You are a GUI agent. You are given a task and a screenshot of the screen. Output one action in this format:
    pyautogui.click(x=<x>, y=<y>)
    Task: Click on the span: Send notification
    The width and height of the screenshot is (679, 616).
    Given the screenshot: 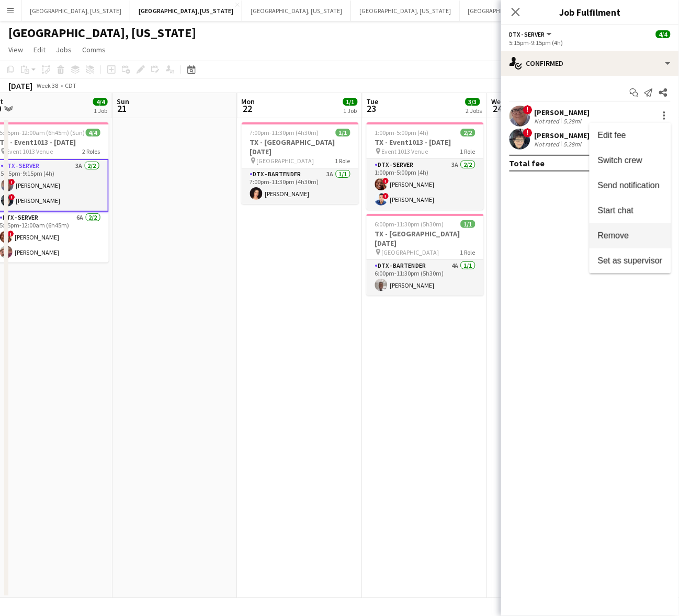 What is the action you would take?
    pyautogui.click(x=629, y=185)
    